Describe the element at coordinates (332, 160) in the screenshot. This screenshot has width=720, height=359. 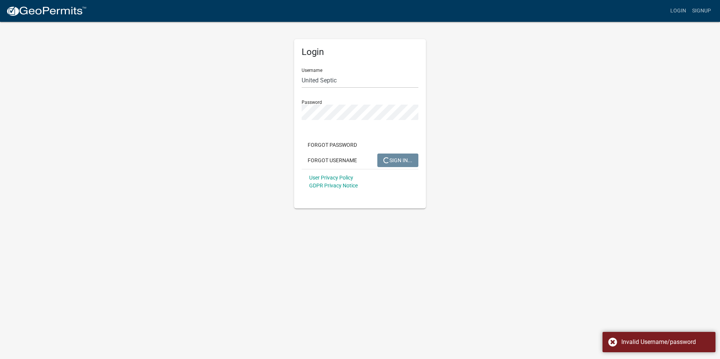
I see `button: Forgot Username` at that location.